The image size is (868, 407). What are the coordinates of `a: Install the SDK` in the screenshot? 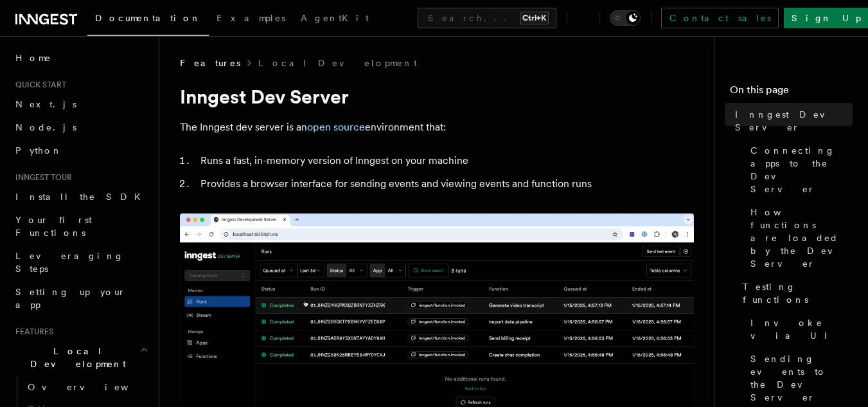 It's located at (80, 197).